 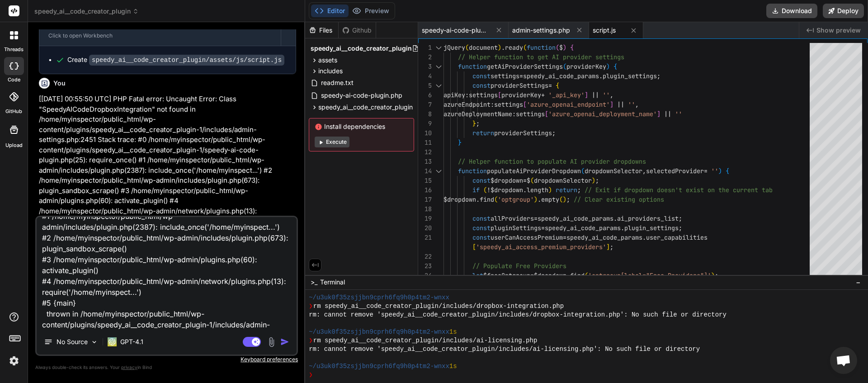 What do you see at coordinates (568, 105) in the screenshot?
I see `span: 'azure_openai_endpoint'` at bounding box center [568, 105].